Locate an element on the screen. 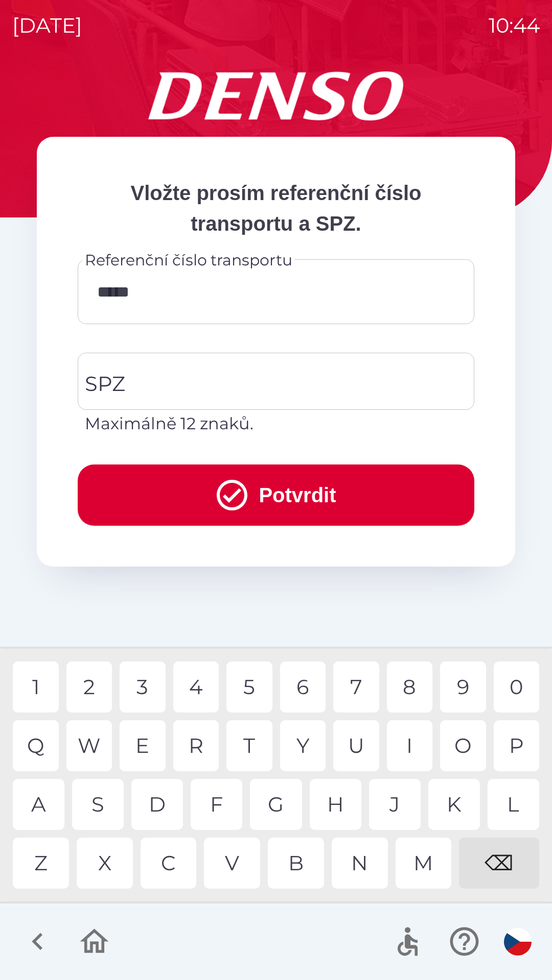  p: 10:44 is located at coordinates (514, 26).